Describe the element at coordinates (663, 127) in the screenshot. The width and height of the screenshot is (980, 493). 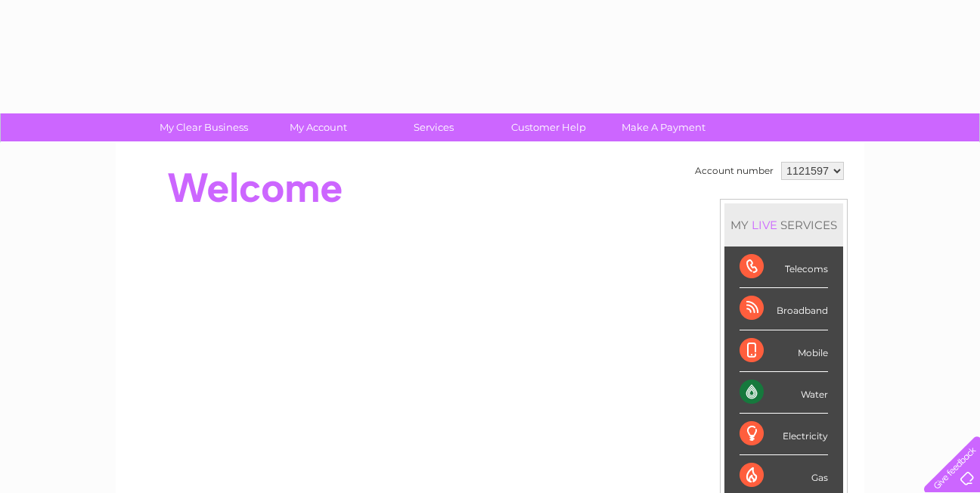
I see `a: Make A Payment` at that location.